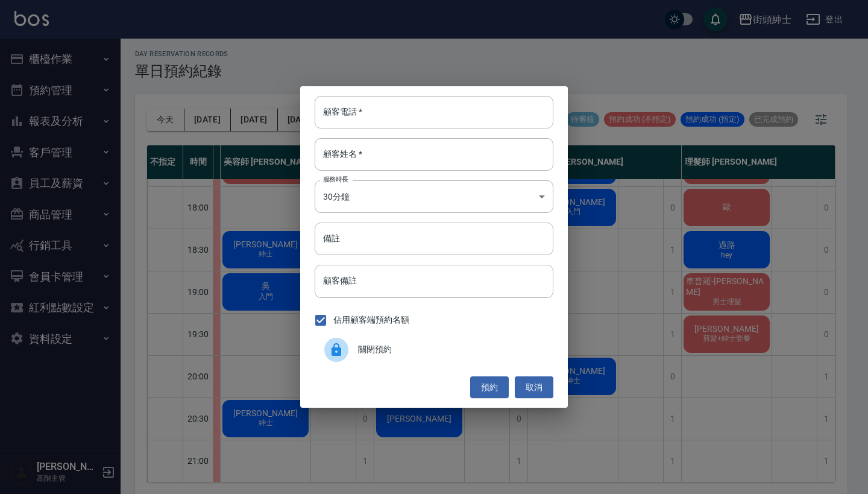 This screenshot has width=868, height=494. I want to click on div: 30分鐘, so click(434, 196).